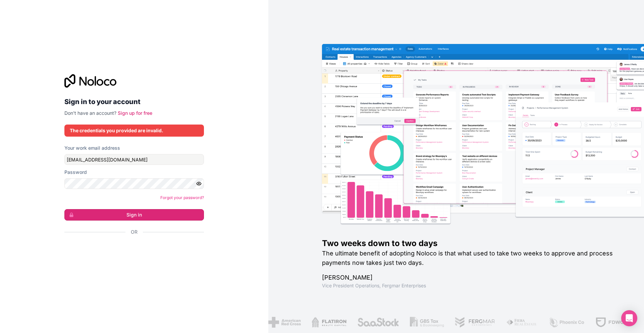 The image size is (644, 333). What do you see at coordinates (630, 319) in the screenshot?
I see `div: Open Intercom Messenger` at bounding box center [630, 319].